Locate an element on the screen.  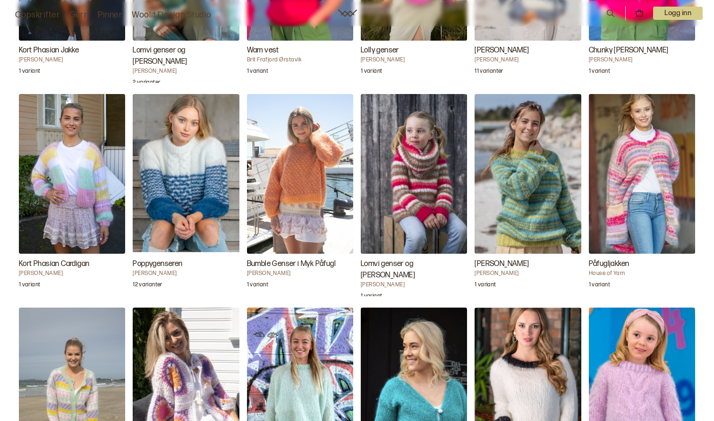
a: Garn is located at coordinates (79, 15).